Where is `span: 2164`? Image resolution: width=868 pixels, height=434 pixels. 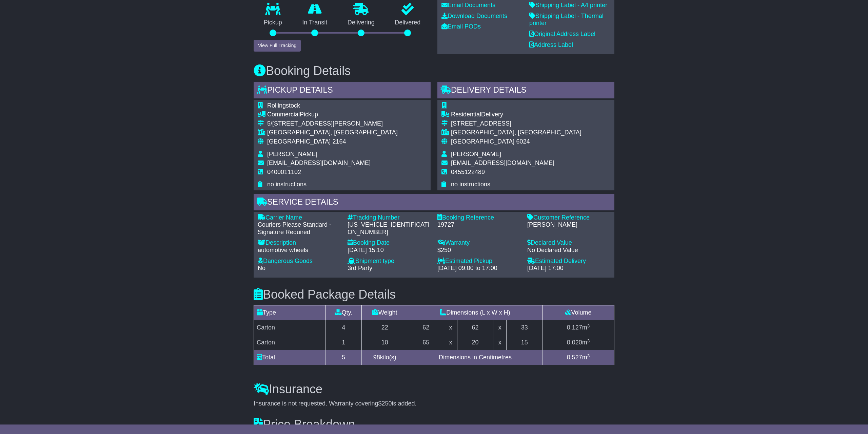
span: 2164 is located at coordinates (339, 141).